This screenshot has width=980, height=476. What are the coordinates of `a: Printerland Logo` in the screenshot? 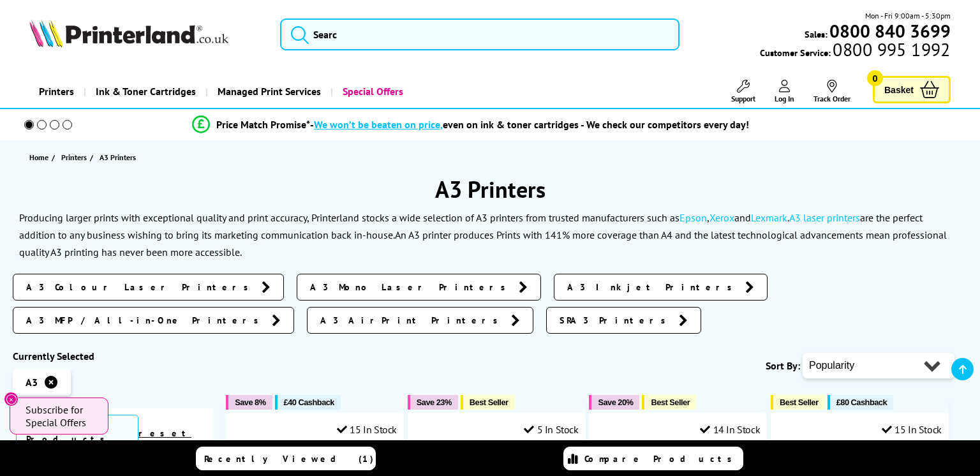 It's located at (147, 34).